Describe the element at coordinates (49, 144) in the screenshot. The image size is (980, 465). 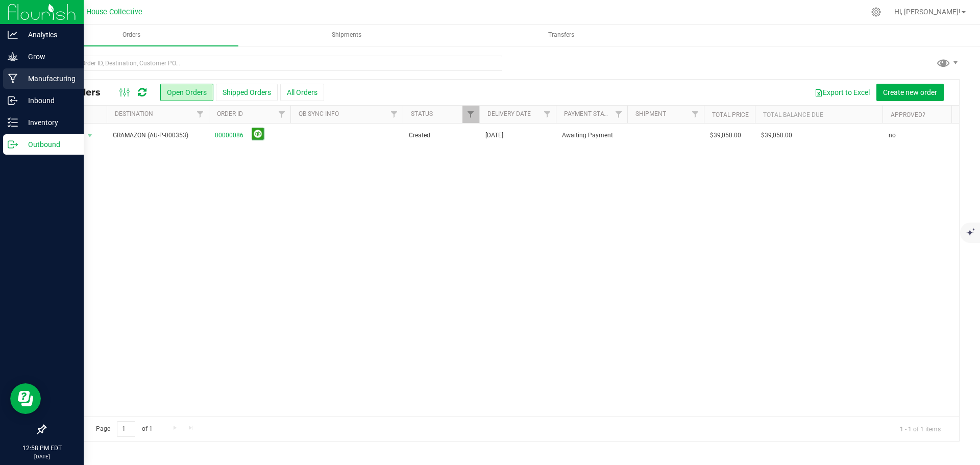
I see `p: Outbound` at that location.